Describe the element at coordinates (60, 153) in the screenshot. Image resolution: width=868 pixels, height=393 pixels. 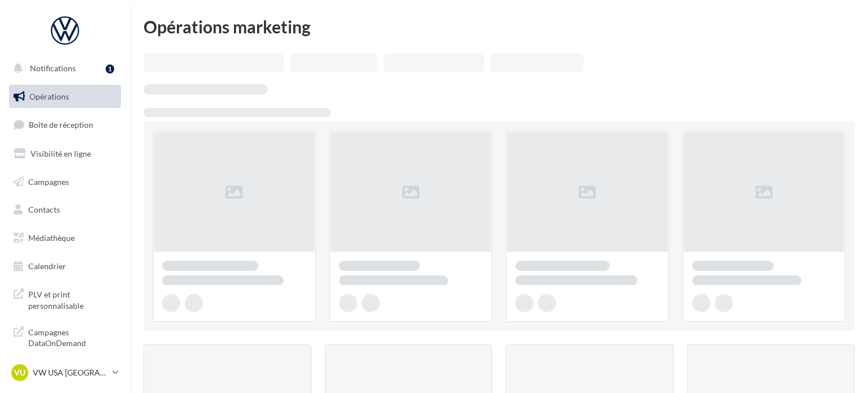
I see `span: Visibilité en ligne` at that location.